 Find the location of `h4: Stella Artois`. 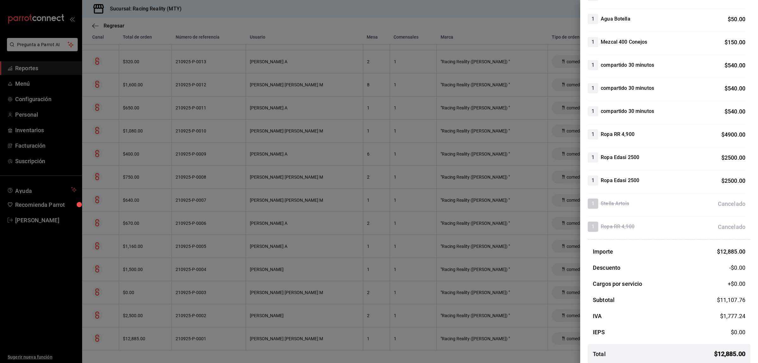

h4: Stella Artois is located at coordinates (615, 203).